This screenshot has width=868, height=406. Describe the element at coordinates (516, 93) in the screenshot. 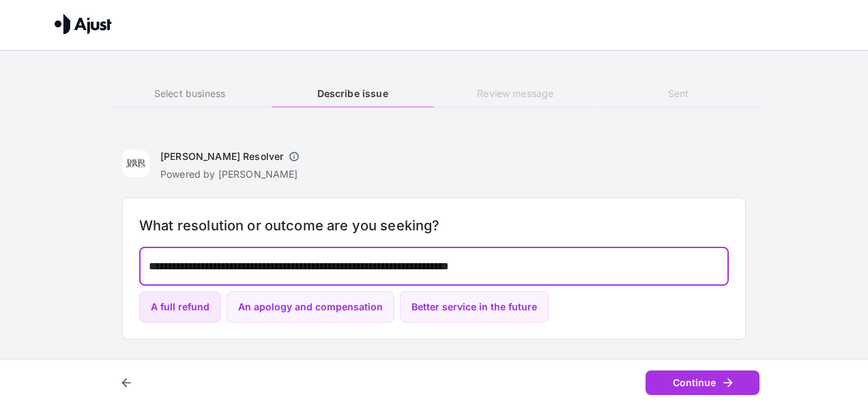

I see `h6: Review message` at that location.